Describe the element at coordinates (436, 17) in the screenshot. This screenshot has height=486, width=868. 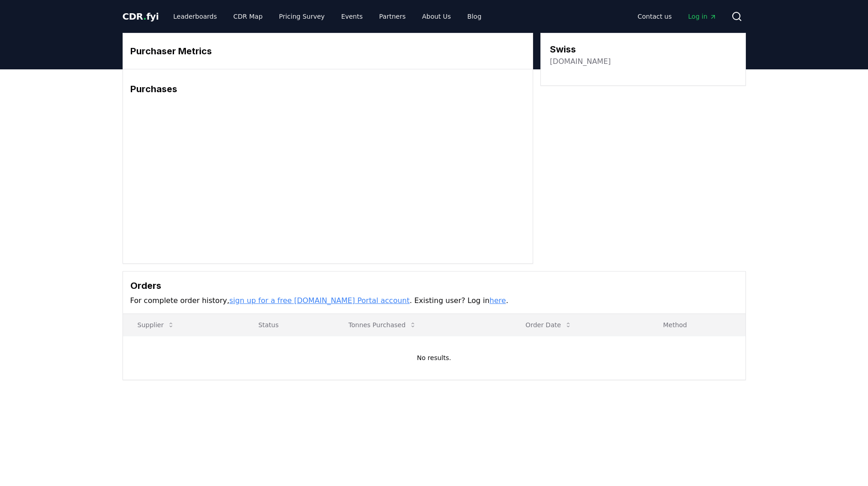
I see `a: About Us` at that location.